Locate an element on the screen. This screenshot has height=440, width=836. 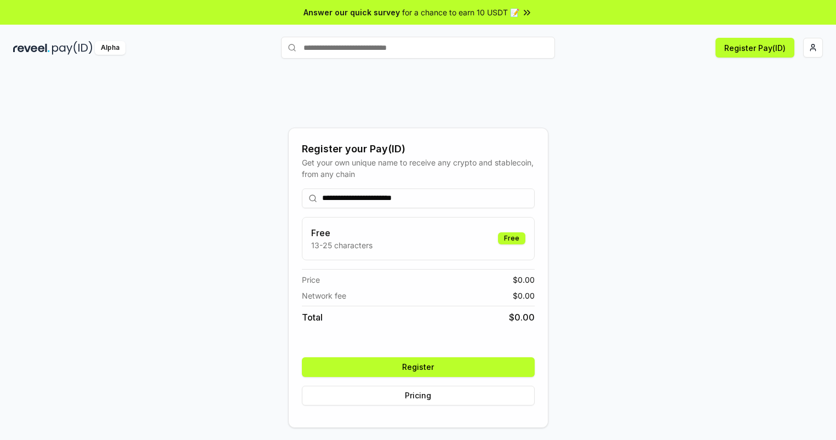
button: Pricing is located at coordinates (418, 395).